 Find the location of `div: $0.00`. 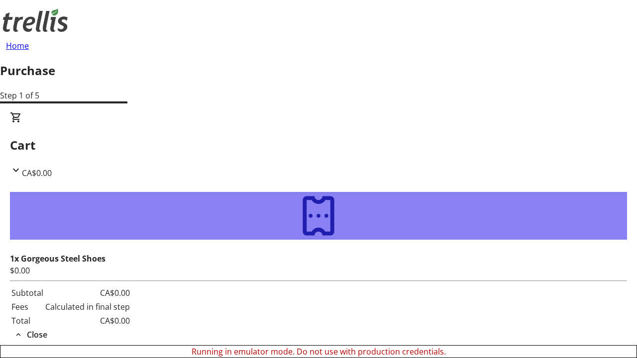

div: $0.00 is located at coordinates (319, 271).